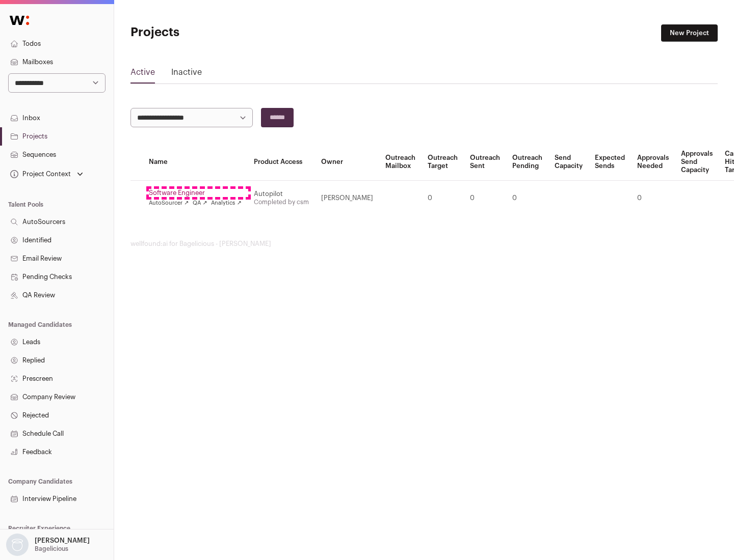 The width and height of the screenshot is (734, 560). What do you see at coordinates (569, 162) in the screenshot?
I see `th: Send Capacity` at bounding box center [569, 162].